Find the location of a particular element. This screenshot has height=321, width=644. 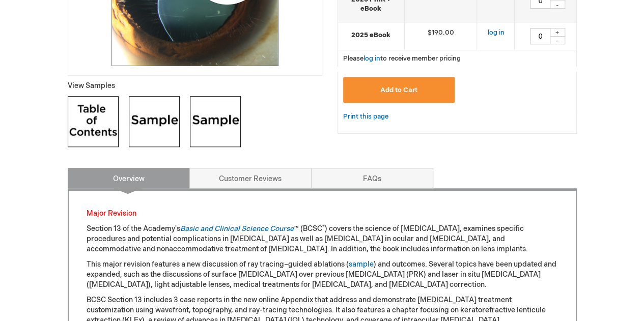

td: $190.00 is located at coordinates (440, 35).